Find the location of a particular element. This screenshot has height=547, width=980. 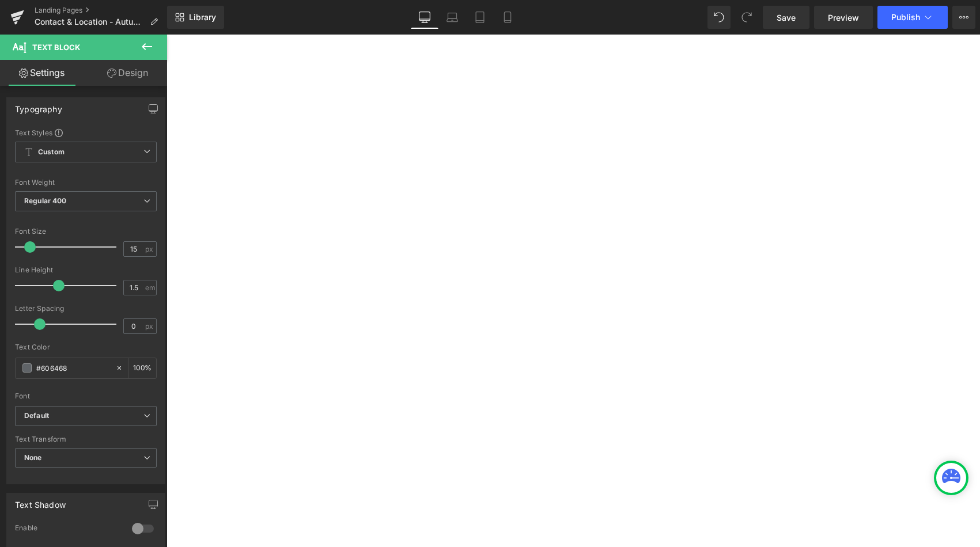

a: Desktop is located at coordinates (425, 17).